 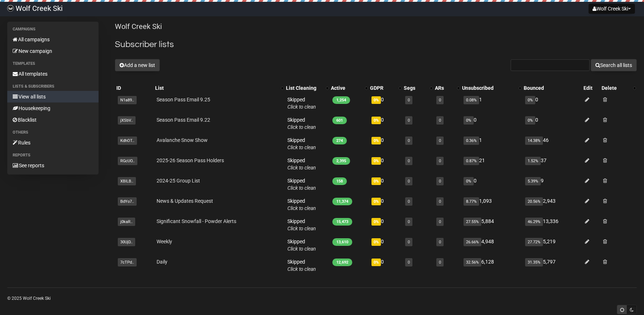 What do you see at coordinates (447, 88) in the screenshot?
I see `th: ARs: No sort applied, activate to apply an ascending sort` at bounding box center [447, 88].